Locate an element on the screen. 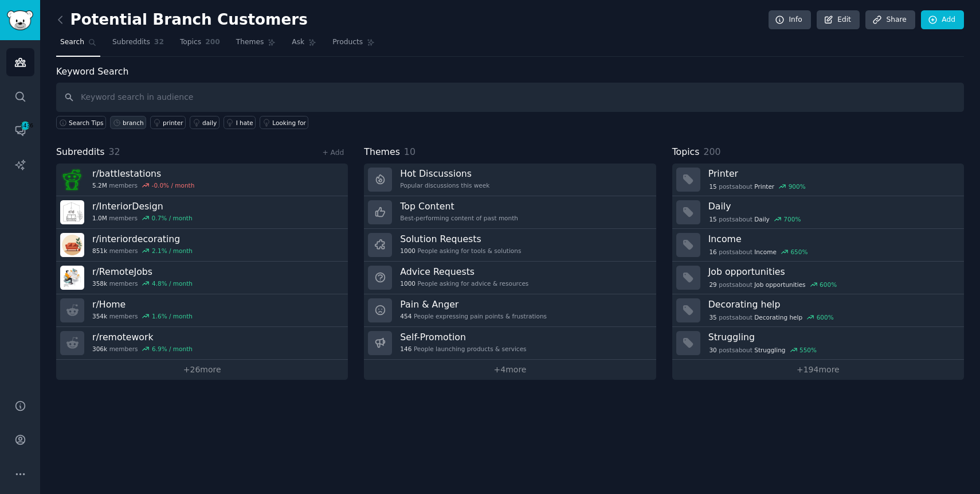  span: Subreddits is located at coordinates (80, 152).